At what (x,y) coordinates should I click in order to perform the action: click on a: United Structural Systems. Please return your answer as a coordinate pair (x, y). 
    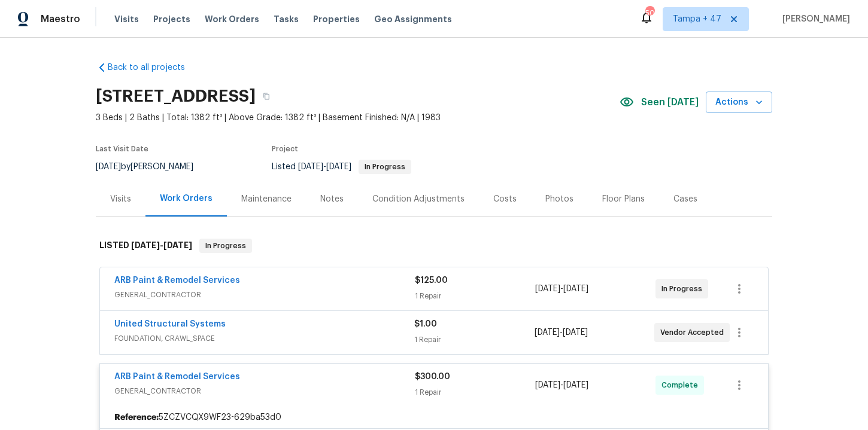
    Looking at the image, I should click on (170, 324).